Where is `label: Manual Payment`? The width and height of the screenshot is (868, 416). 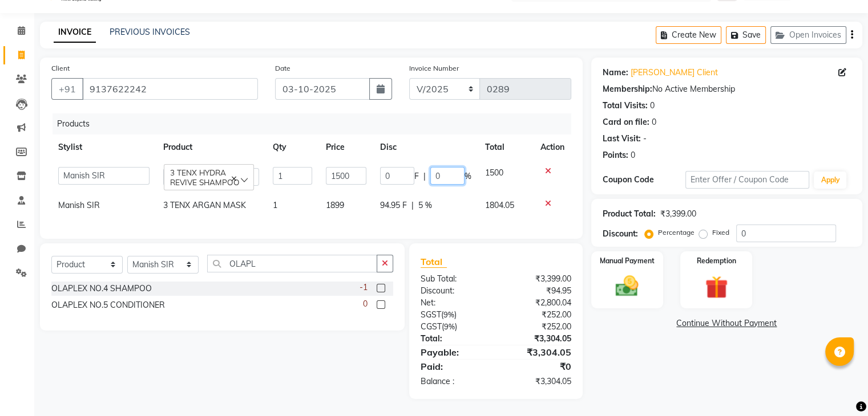 label: Manual Payment is located at coordinates (627, 261).